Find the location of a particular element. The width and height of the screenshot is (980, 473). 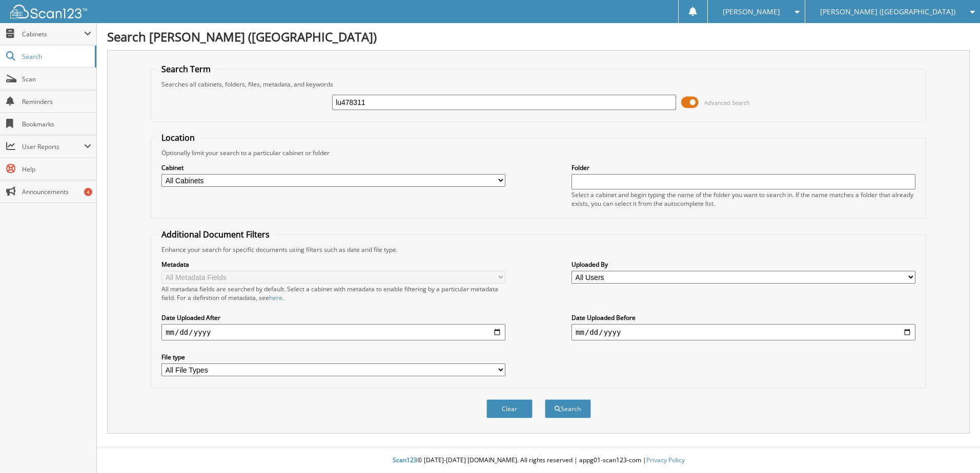

input: end is located at coordinates (743, 332).